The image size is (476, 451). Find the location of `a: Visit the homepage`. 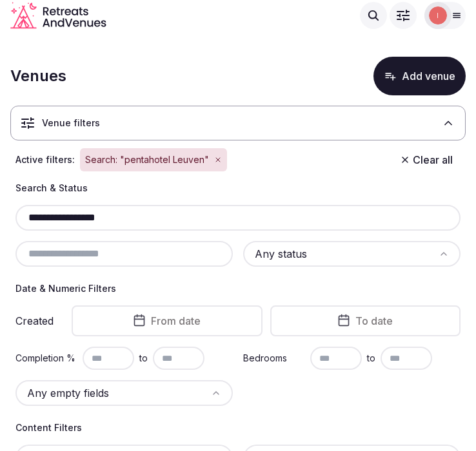

a: Visit the homepage is located at coordinates (58, 15).